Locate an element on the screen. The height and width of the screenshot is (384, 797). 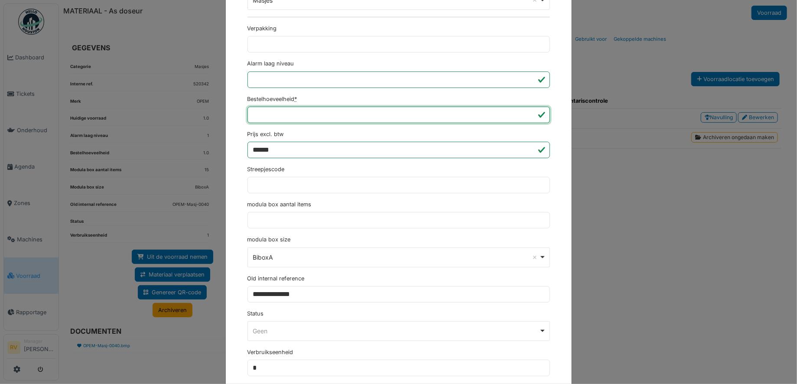
label: Verpakking is located at coordinates (262, 28).